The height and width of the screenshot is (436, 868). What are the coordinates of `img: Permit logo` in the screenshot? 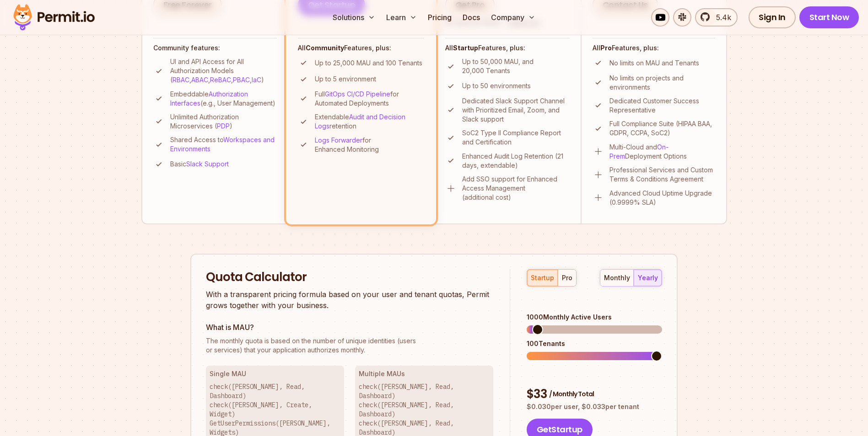 It's located at (54, 17).